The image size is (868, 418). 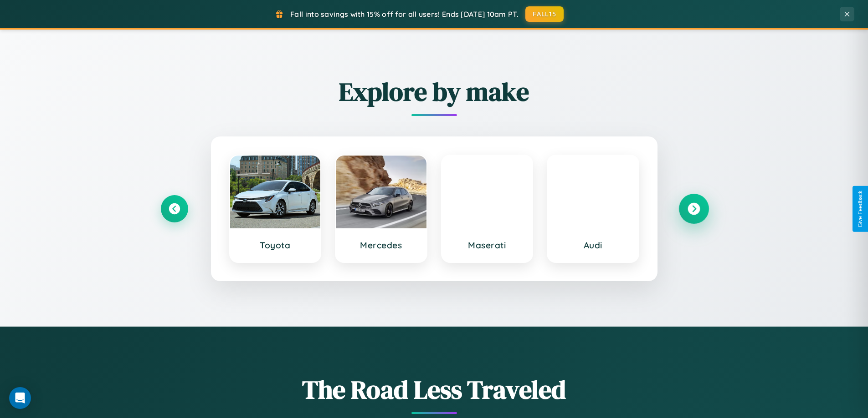 I want to click on div: Give Feedback, so click(x=860, y=209).